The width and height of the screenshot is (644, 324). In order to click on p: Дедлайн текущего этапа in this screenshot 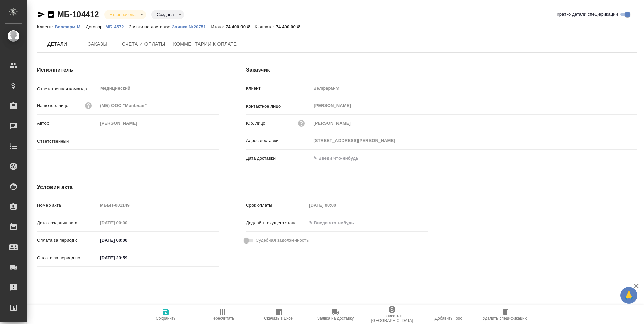, I will do `click(276, 223)`.